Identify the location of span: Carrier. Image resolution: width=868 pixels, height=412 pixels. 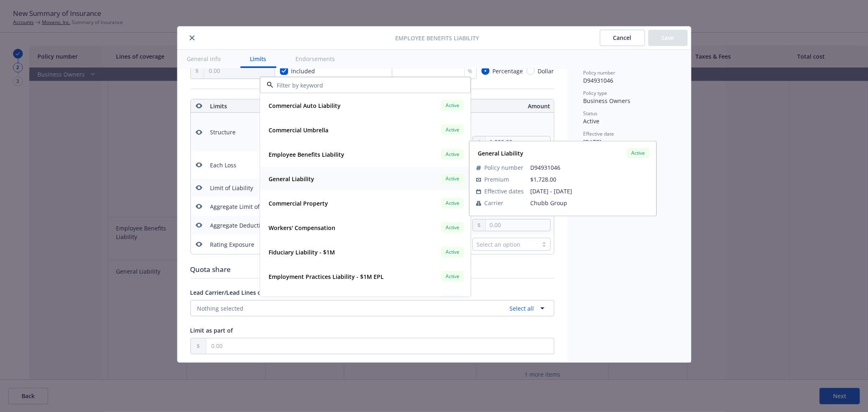
(494, 203).